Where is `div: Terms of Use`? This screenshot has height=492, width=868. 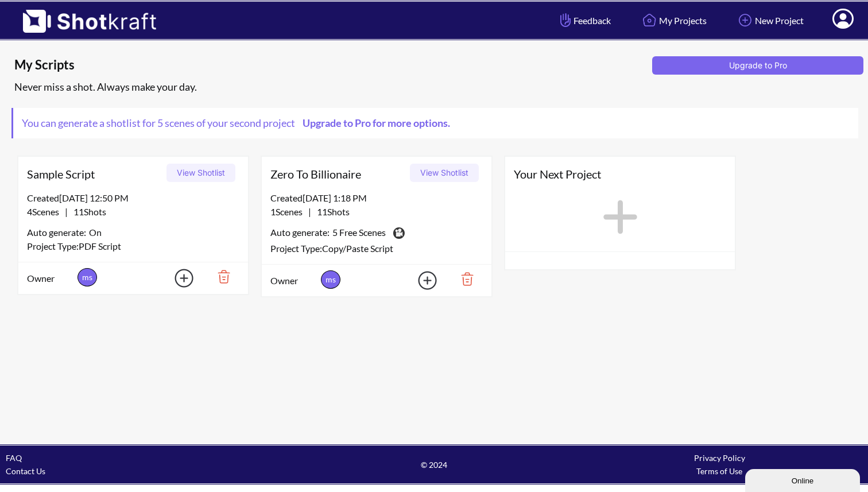 div: Terms of Use is located at coordinates (719, 470).